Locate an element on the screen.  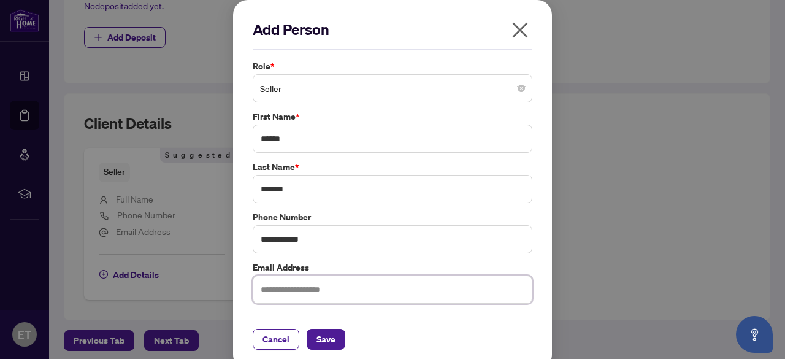
span: Seller is located at coordinates (393, 88).